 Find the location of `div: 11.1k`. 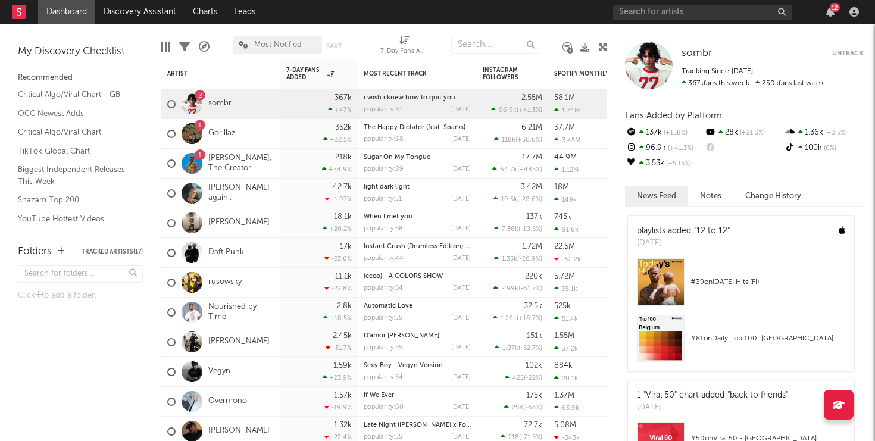

div: 11.1k is located at coordinates (344, 276).